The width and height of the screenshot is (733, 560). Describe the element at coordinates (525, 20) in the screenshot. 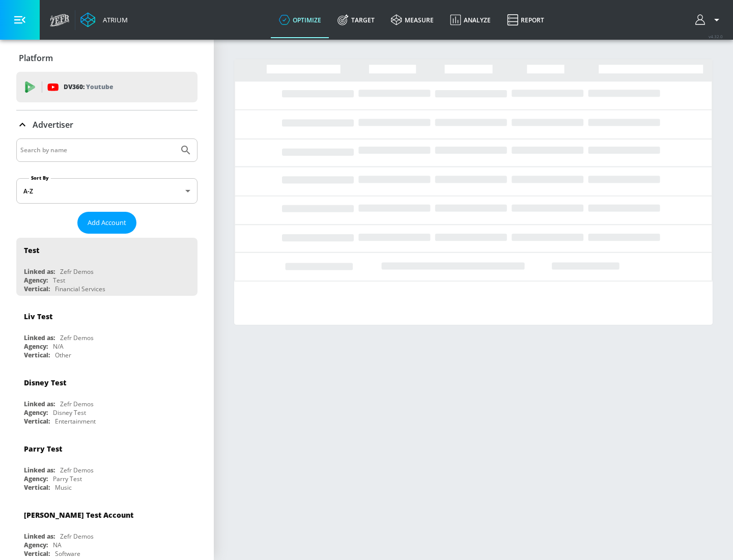

I see `a: Report` at that location.